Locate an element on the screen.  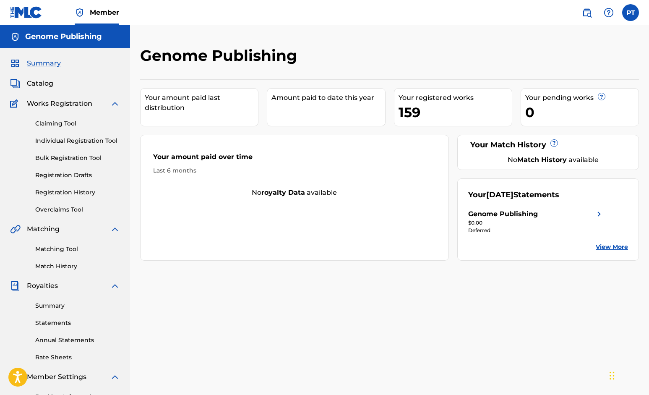
a: Rate Sheets is located at coordinates (78, 357).